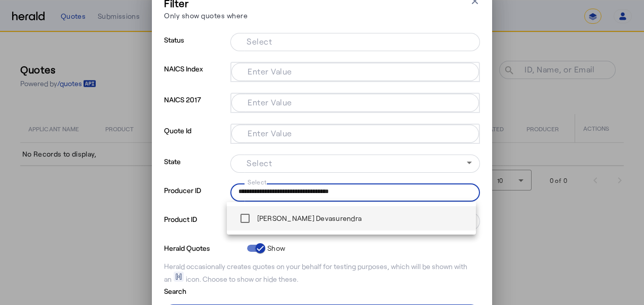 This screenshot has width=644, height=305. I want to click on p: NAICS Index, so click(195, 77).